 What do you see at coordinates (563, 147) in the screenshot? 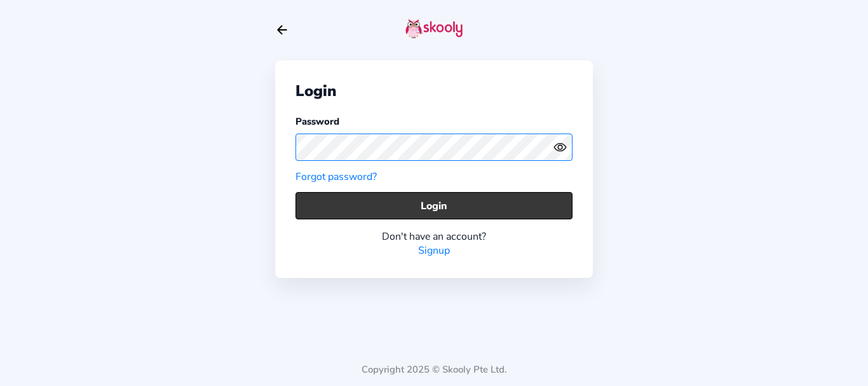
I see `button: eye outlineeye off outline` at bounding box center [563, 147].